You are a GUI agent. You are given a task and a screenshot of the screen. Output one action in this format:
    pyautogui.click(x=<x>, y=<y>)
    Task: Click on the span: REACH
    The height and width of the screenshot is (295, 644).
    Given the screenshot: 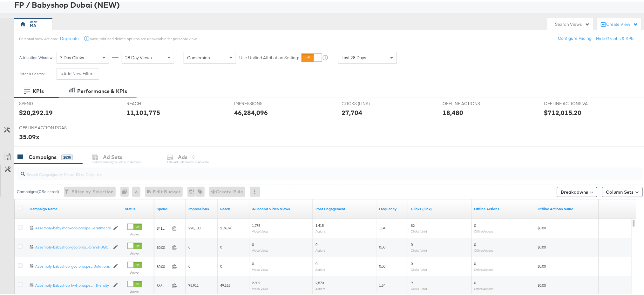 What is the action you would take?
    pyautogui.click(x=151, y=102)
    